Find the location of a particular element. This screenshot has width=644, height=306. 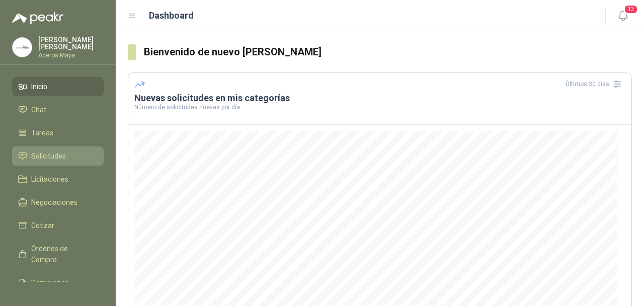

a: Inicio is located at coordinates (58, 87).